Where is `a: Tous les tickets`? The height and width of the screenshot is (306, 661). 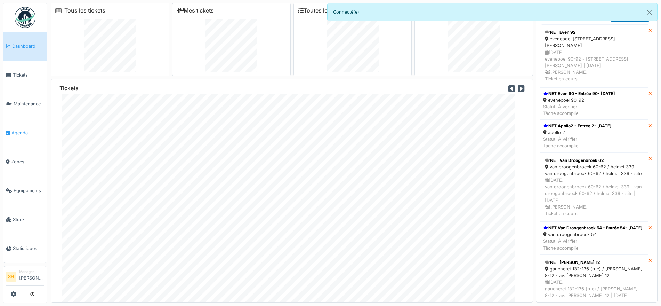
a: Tous les tickets is located at coordinates (85, 10).